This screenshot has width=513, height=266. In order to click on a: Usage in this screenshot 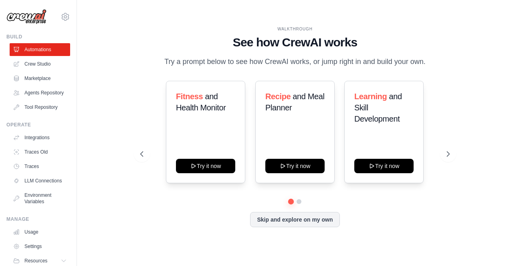, I will do `click(40, 232)`.